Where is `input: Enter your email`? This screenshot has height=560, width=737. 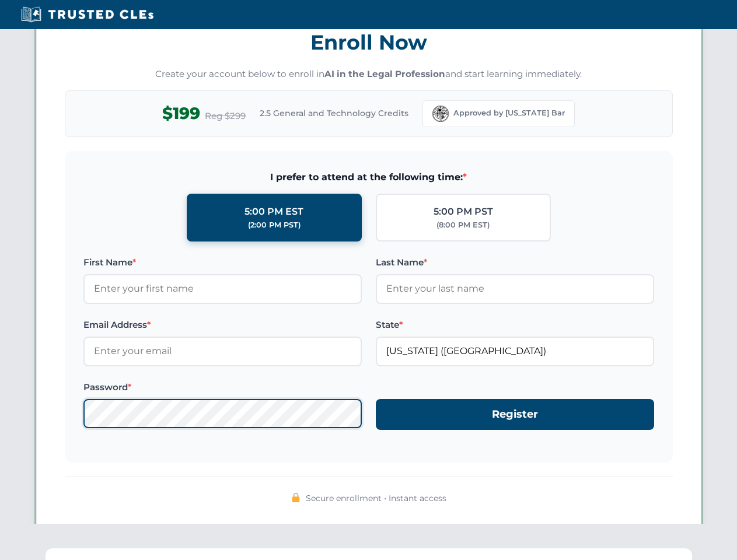 input: Enter your email is located at coordinates (222, 351).